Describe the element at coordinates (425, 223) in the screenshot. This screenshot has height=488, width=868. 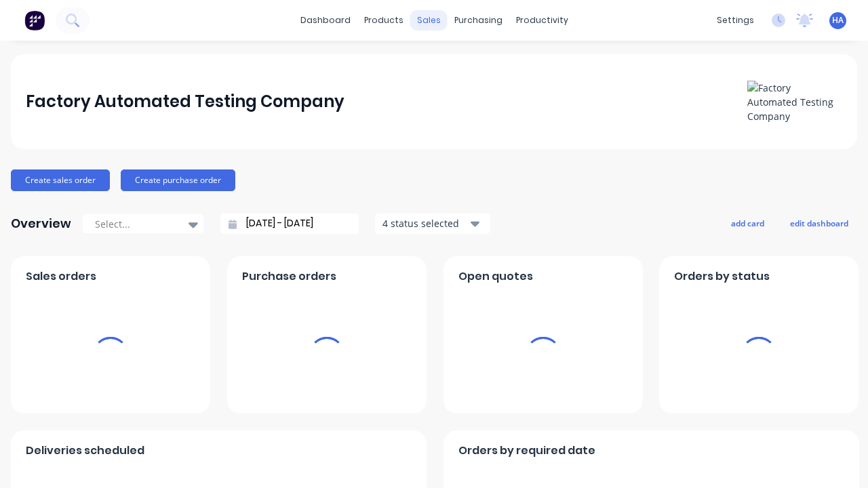
I see `div: 4 status selected` at that location.